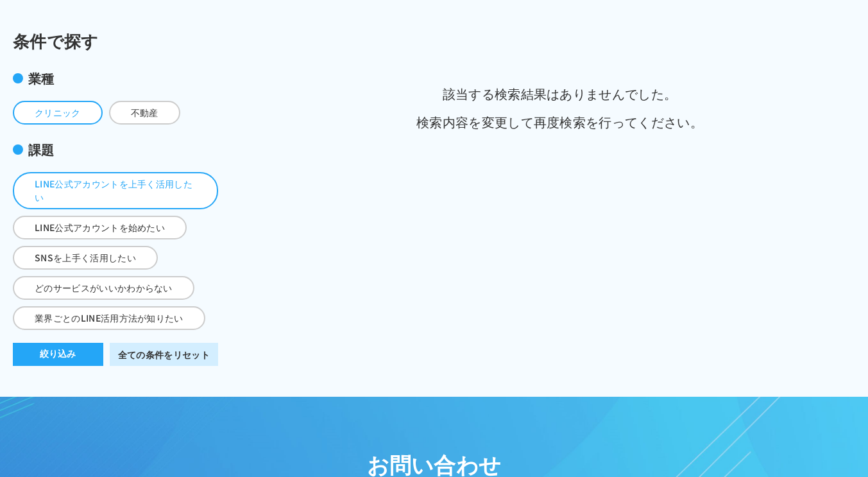 This screenshot has height=477, width=868. Describe the element at coordinates (116, 40) in the screenshot. I see `div: 条件で探す` at that location.